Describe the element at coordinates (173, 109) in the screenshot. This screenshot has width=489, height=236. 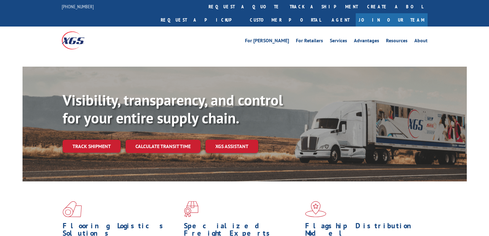
I see `b: Visibility, transparency, and control for your entire supply chain.` at that location.